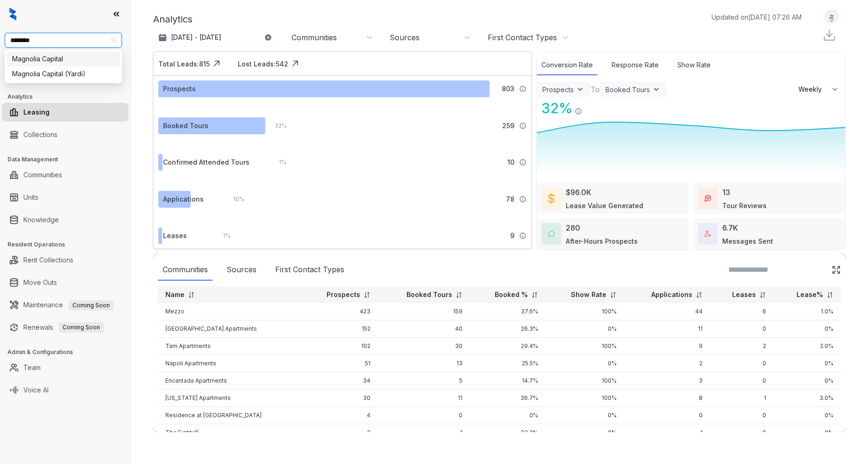 Image resolution: width=868 pixels, height=464 pixels. I want to click on div: Messages Sent, so click(747, 241).